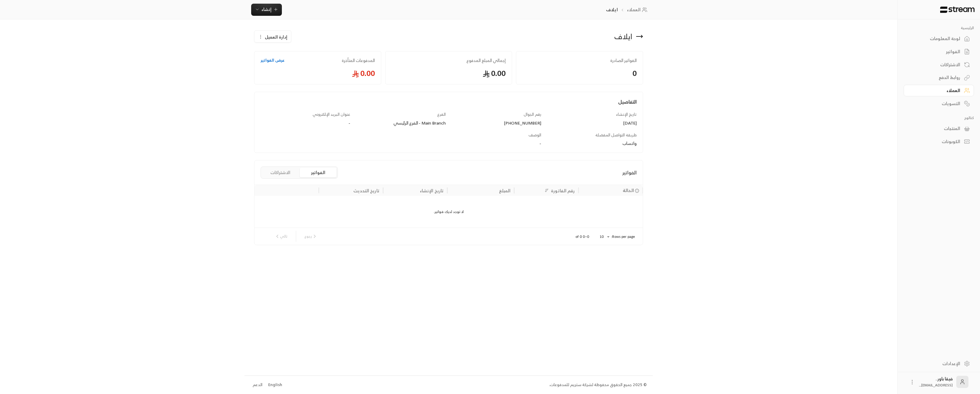 This screenshot has width=980, height=394. Describe the element at coordinates (936, 90) in the screenshot. I see `div: العملاء` at that location.